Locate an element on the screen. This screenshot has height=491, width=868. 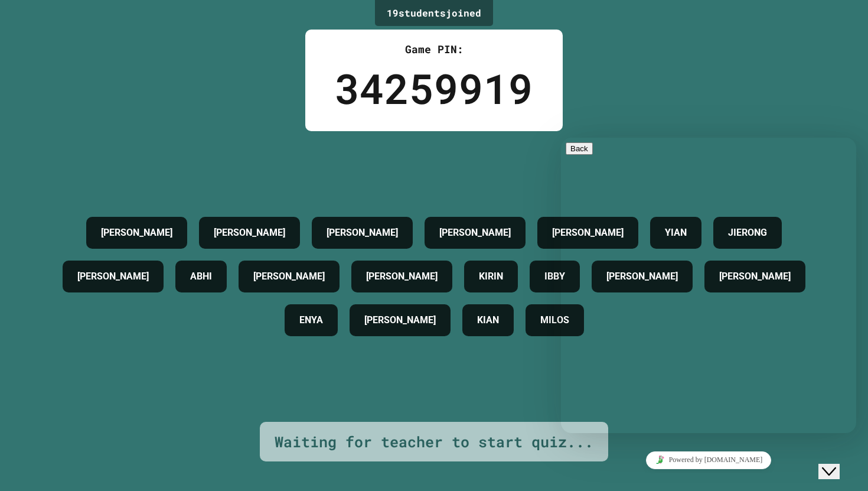
h4: KIAN is located at coordinates (487, 320).